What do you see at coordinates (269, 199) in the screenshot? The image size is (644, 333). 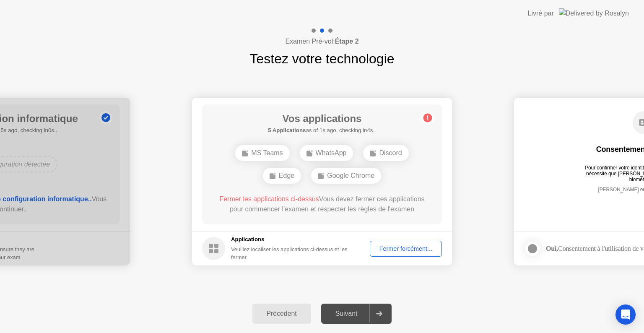 I see `span: Fermer les applications ci-dessus` at bounding box center [269, 199].